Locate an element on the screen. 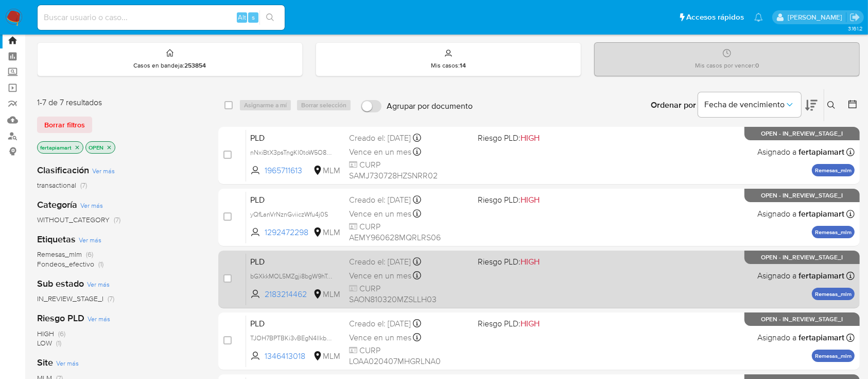 Image resolution: width=868 pixels, height=379 pixels. p: fernando.ftapiamartinez@mercadolibre.com.mx is located at coordinates (816, 17).